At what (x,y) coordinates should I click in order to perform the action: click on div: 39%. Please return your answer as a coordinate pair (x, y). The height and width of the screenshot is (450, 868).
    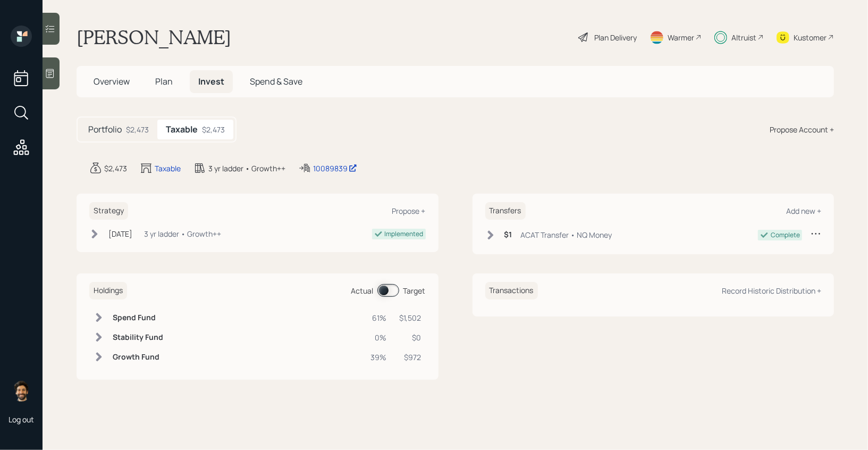
    Looking at the image, I should click on (379, 357).